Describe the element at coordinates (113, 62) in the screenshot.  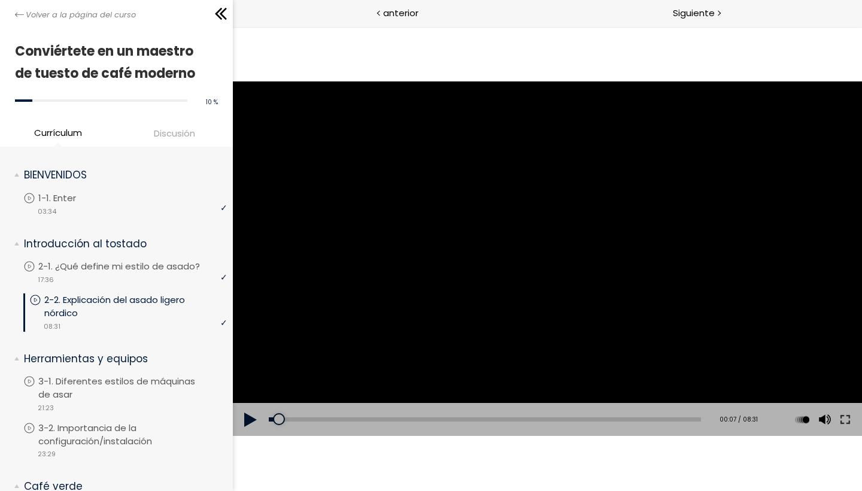
I see `h1: Conviértete en un maestro de tuesto de café moderno` at that location.